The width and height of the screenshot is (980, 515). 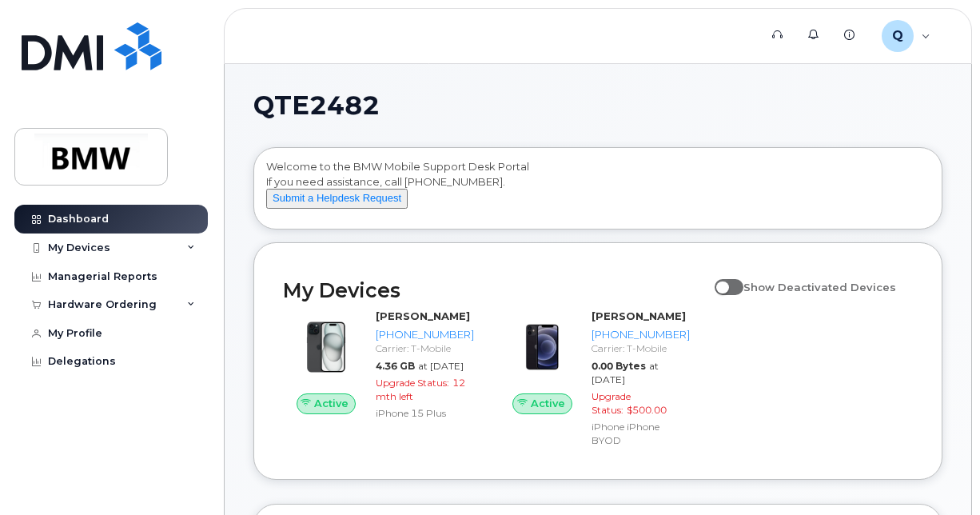 I want to click on h2: My Devices, so click(x=494, y=290).